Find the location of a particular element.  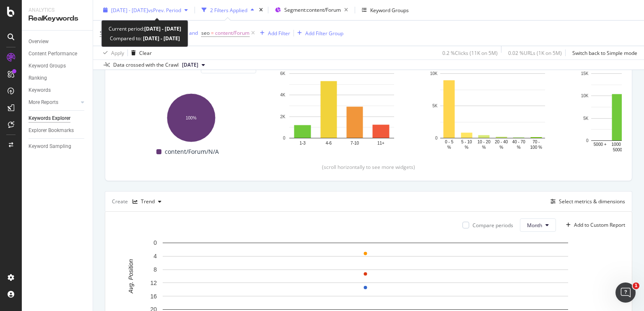

div: Clear is located at coordinates (146, 52).